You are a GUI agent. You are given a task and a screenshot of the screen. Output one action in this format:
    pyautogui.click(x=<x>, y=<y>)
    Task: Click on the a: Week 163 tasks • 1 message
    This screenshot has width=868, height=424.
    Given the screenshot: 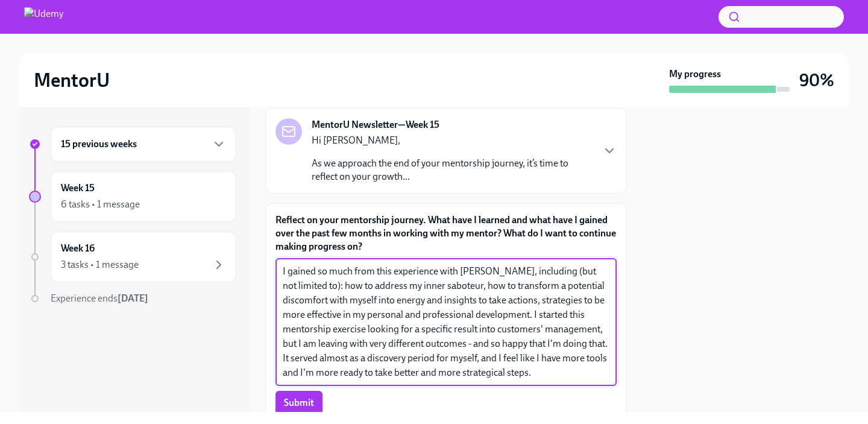 What is the action you would take?
    pyautogui.click(x=133, y=257)
    